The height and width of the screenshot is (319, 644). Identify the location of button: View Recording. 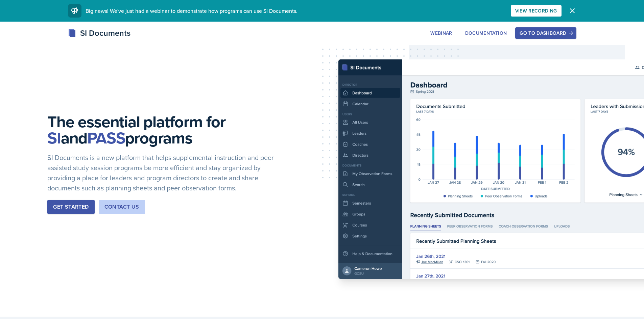
(537, 11).